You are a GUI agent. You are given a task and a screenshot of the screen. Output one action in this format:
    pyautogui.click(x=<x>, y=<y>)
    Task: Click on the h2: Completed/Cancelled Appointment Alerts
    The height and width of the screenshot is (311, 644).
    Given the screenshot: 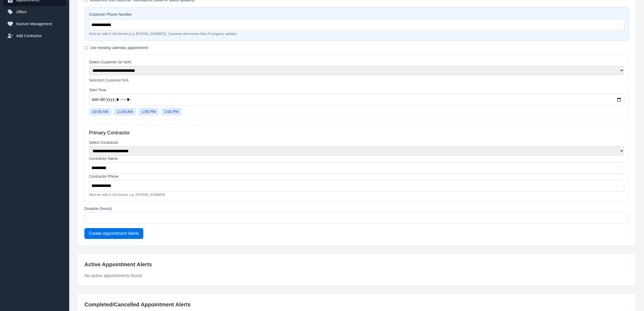 What is the action you would take?
    pyautogui.click(x=357, y=305)
    